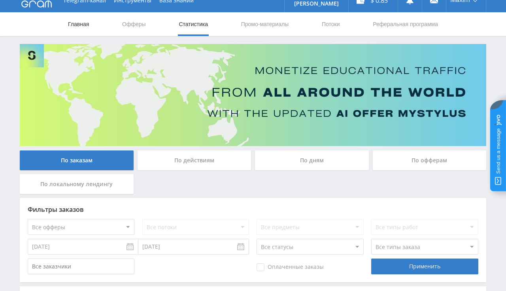  What do you see at coordinates (312, 160) in the screenshot?
I see `div: По дням` at bounding box center [312, 160].